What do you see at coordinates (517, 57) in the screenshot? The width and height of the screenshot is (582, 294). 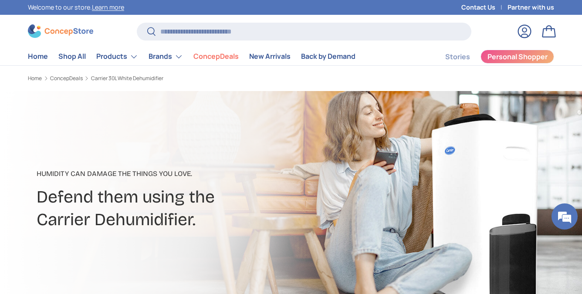 I see `a: Personal Shopper` at bounding box center [517, 57].